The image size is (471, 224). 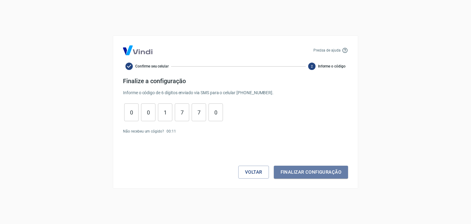 I want to click on button: Voltar, so click(x=254, y=172).